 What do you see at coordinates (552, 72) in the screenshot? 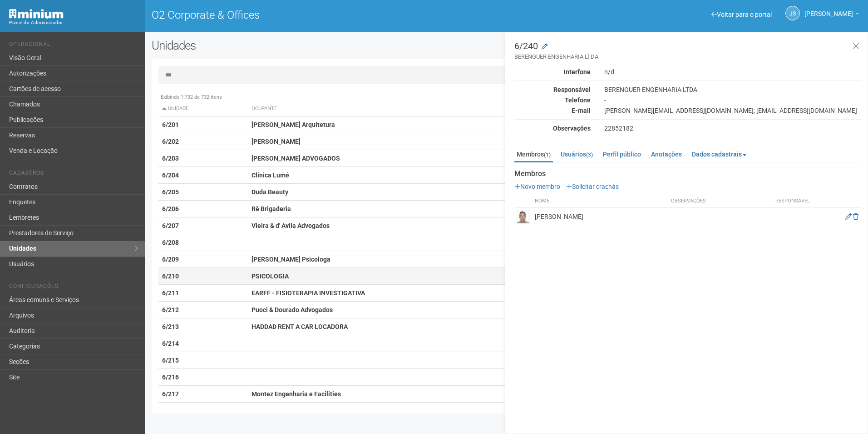
I see `div: Interfone` at bounding box center [552, 72].